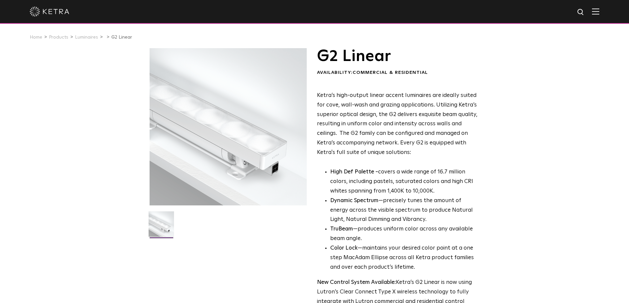  Describe the element at coordinates (354, 201) in the screenshot. I see `strong: Dynamic Spectrum` at that location.